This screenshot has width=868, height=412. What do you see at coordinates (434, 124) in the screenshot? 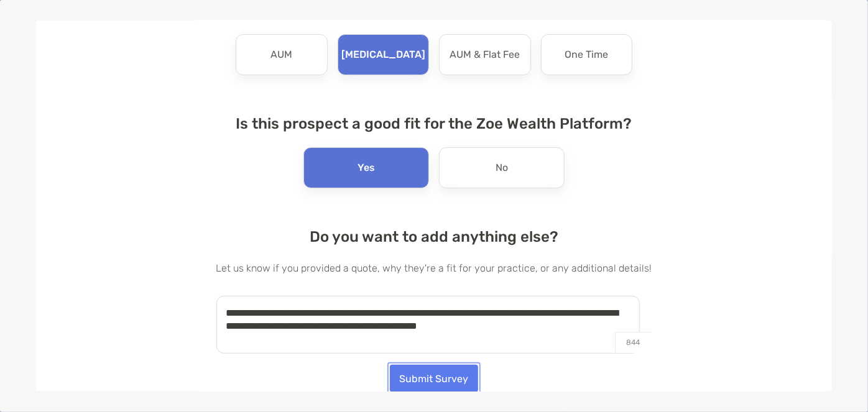
I see `h4: Is this prospect a good fit for the Zoe Wealth Platform?` at bounding box center [434, 124].